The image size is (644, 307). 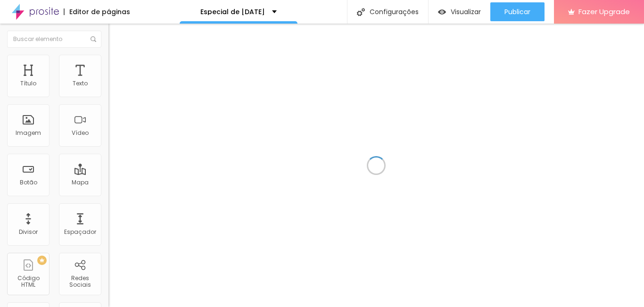 What do you see at coordinates (604, 11) in the screenshot?
I see `span: Fazer Upgrade` at bounding box center [604, 11].